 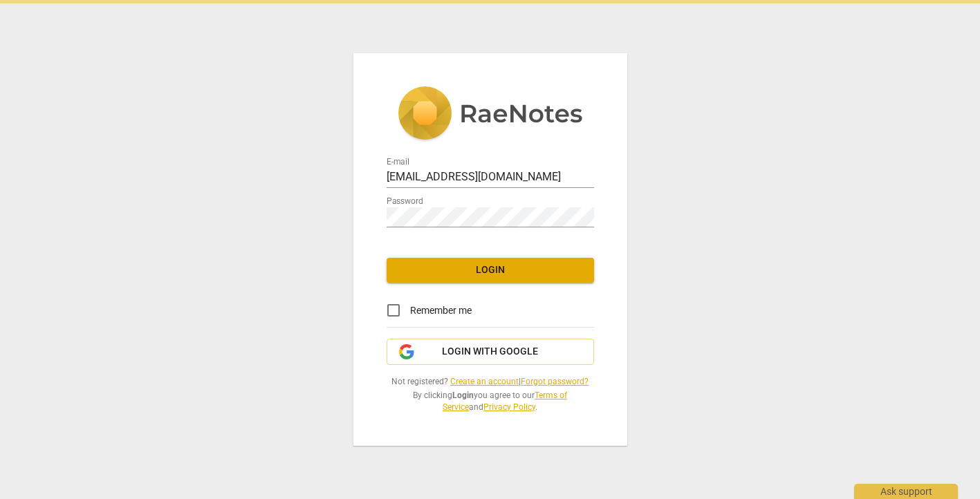 What do you see at coordinates (906, 491) in the screenshot?
I see `div: Ask support` at bounding box center [906, 491].